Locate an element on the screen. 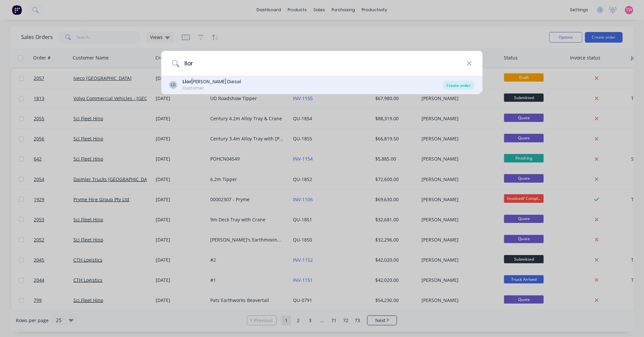 The image size is (644, 337). b: Llor is located at coordinates (187, 82).